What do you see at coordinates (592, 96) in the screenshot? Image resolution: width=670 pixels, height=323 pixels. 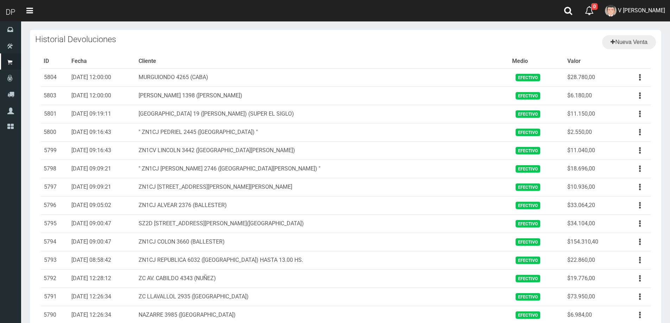 I see `td: $6.180,00` at bounding box center [592, 96].